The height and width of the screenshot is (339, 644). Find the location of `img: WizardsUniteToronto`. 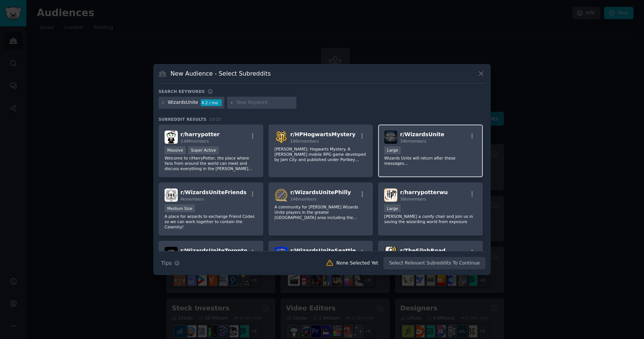

img: WizardsUniteToronto is located at coordinates (171, 254).